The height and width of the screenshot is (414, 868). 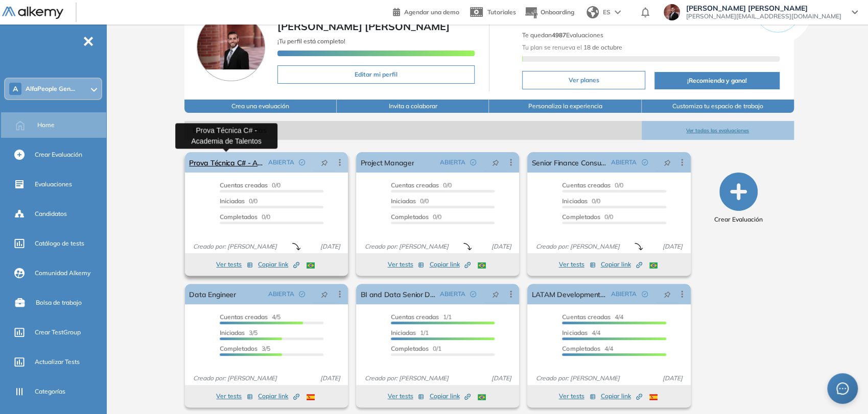 What do you see at coordinates (60, 244) in the screenshot?
I see `span: Catálogo de tests` at bounding box center [60, 244].